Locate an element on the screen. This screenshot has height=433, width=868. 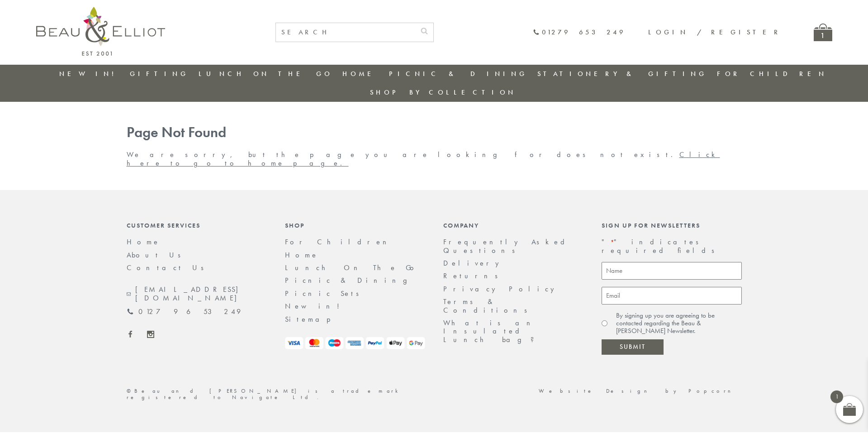
a: About Us is located at coordinates (157, 254).